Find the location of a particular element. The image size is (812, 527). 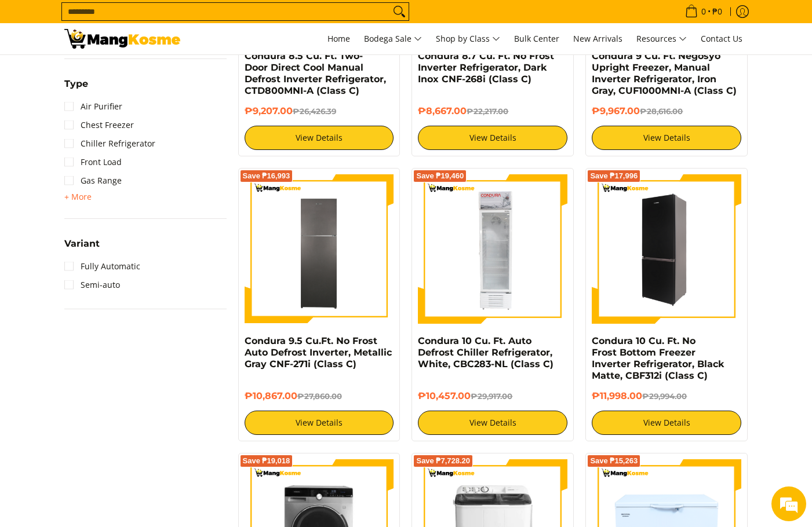

img: Class C Home &amp; Business Appliances: Up to 70% Off l Mang Kosme is located at coordinates (122, 39).